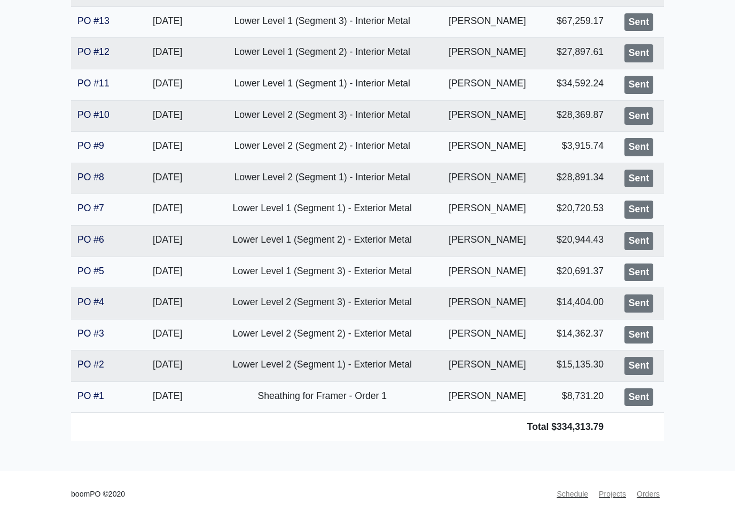 This screenshot has height=511, width=735. What do you see at coordinates (322, 335) in the screenshot?
I see `td: Lower Level 2 (Segment 2) - Exterior Metal` at bounding box center [322, 335].